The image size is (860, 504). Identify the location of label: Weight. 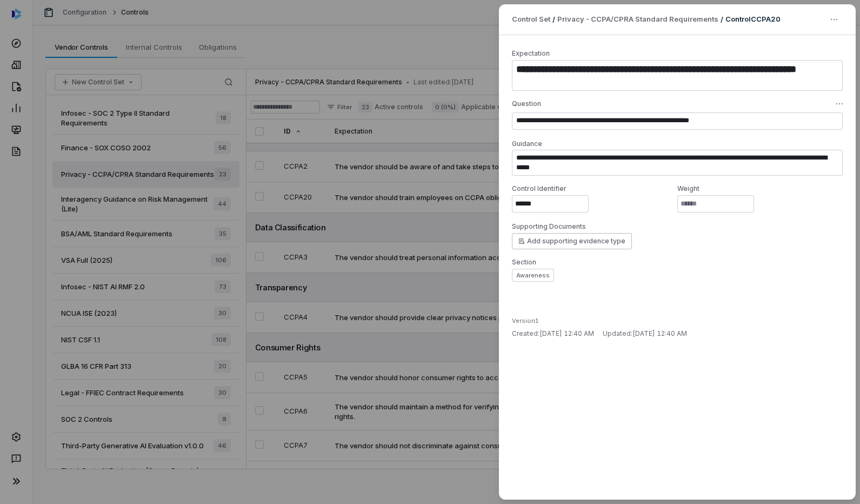
(759, 189).